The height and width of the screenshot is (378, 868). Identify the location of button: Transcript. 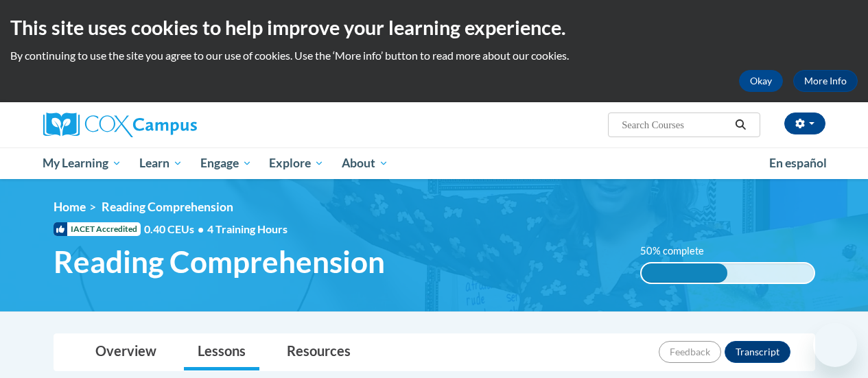
(757, 352).